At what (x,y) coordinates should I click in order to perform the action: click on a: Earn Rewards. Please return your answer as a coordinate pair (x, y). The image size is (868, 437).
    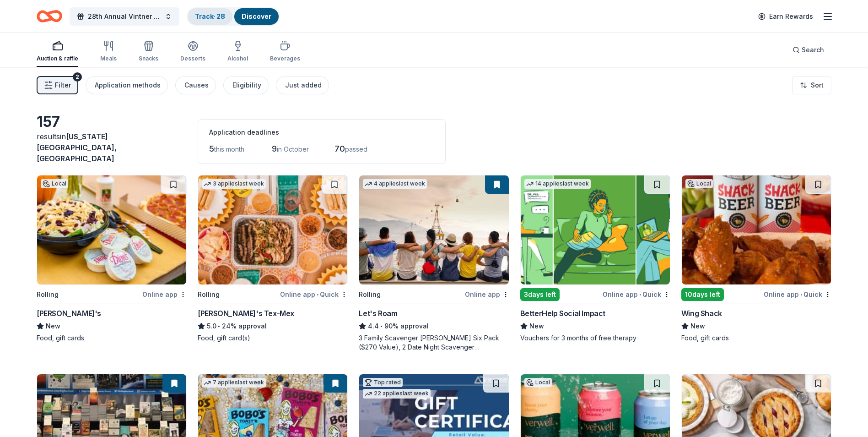
    Looking at the image, I should click on (785, 17).